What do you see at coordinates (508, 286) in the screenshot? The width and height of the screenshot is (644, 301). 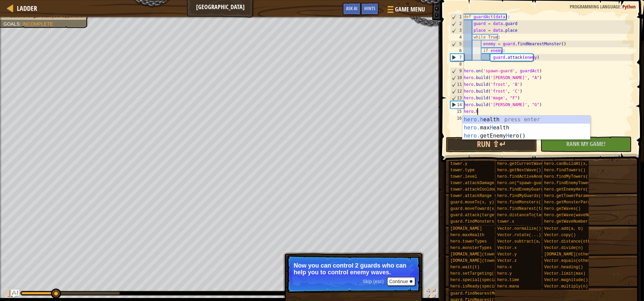 I see `span: hero.mana` at bounding box center [508, 286].